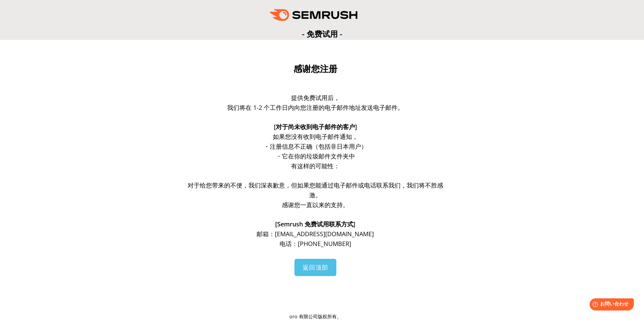 The height and width of the screenshot is (322, 644). I want to click on font: 我们将在 1-2 个工作日内向您注册的电子邮件地址发送电子邮件。, so click(315, 108).